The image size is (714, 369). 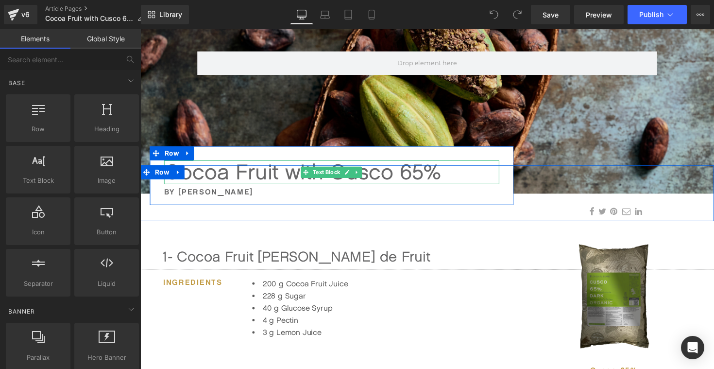 I want to click on span: Liquid, so click(x=106, y=283).